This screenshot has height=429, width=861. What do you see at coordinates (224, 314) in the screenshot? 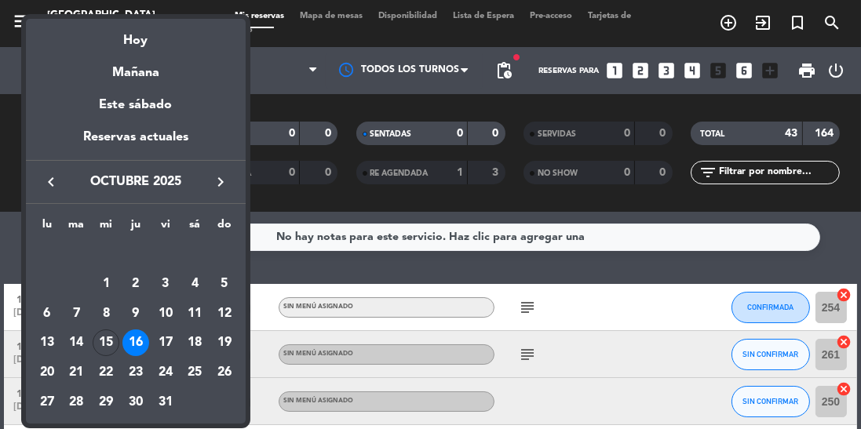
I see `div: 12` at bounding box center [224, 314].